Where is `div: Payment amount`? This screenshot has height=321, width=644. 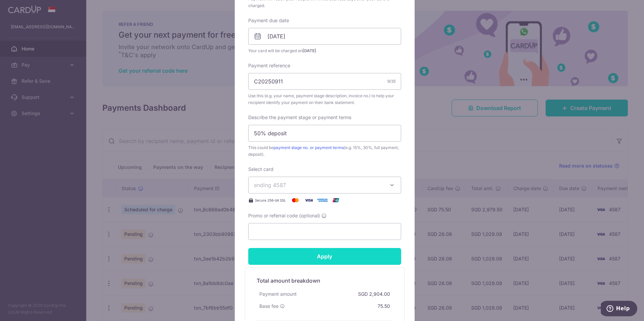 div: Payment amount is located at coordinates (278, 294).